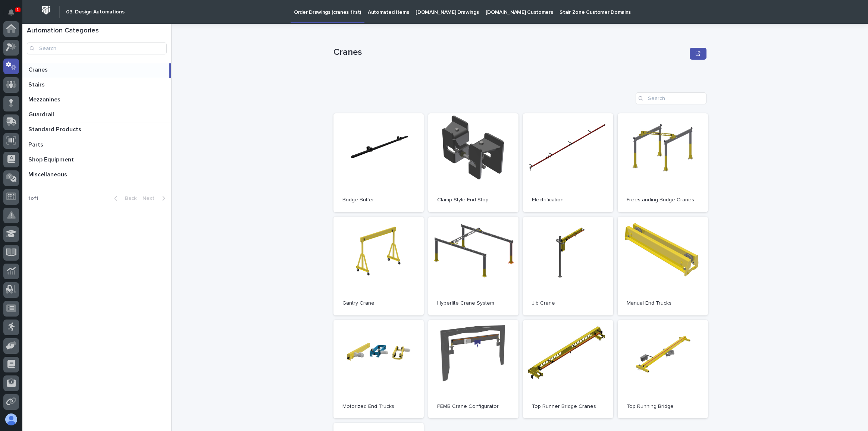 The height and width of the screenshot is (431, 868). Describe the element at coordinates (663, 406) in the screenshot. I see `p: Top Running Bridge` at that location.